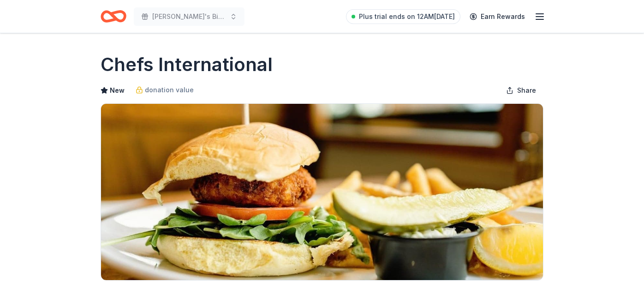  I want to click on span: Share, so click(527, 90).